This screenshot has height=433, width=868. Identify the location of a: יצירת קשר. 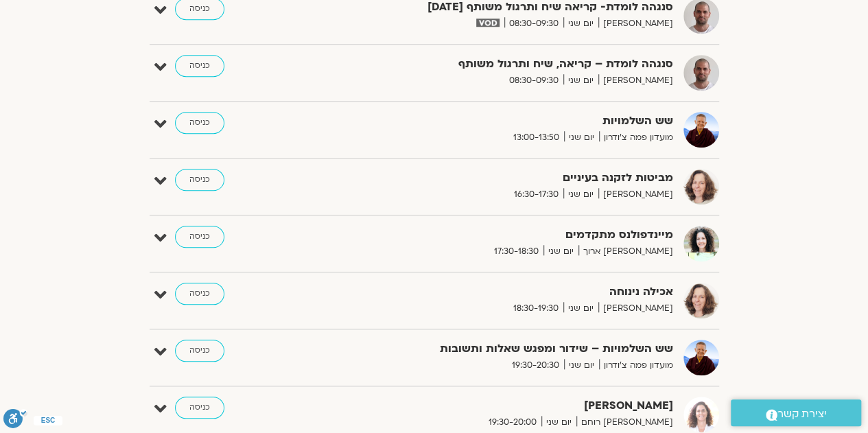
(796, 412).